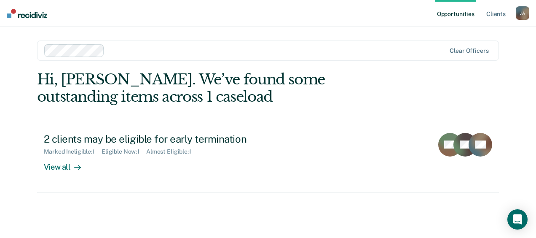 The height and width of the screenshot is (238, 536). I want to click on img: Recidiviz, so click(27, 13).